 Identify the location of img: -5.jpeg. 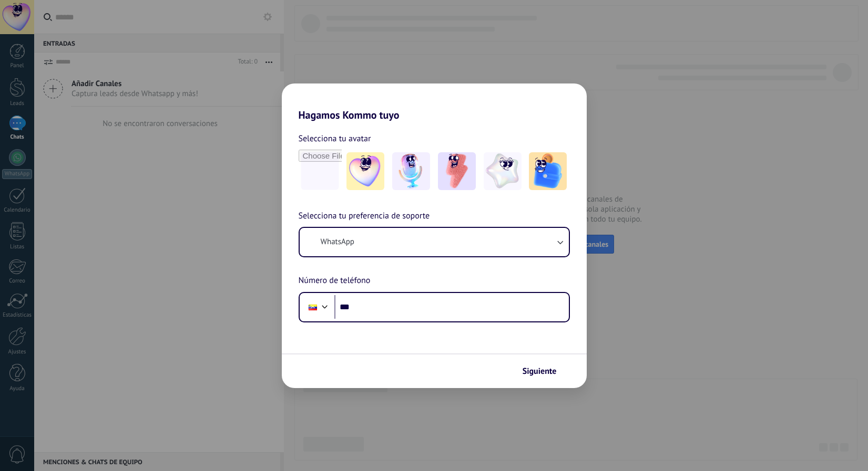
(548, 171).